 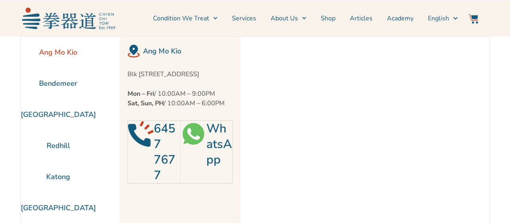 I want to click on nav: Menu, so click(x=288, y=18).